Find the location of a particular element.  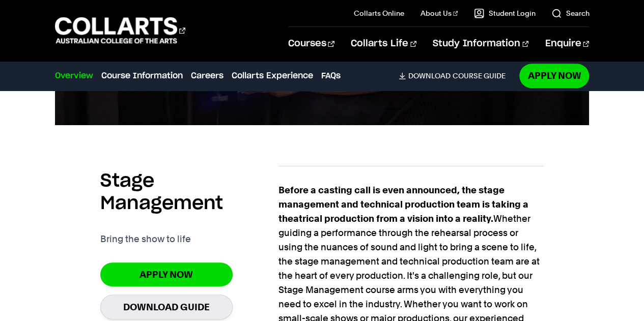

a: DownloadCourse Guide is located at coordinates (455, 76).